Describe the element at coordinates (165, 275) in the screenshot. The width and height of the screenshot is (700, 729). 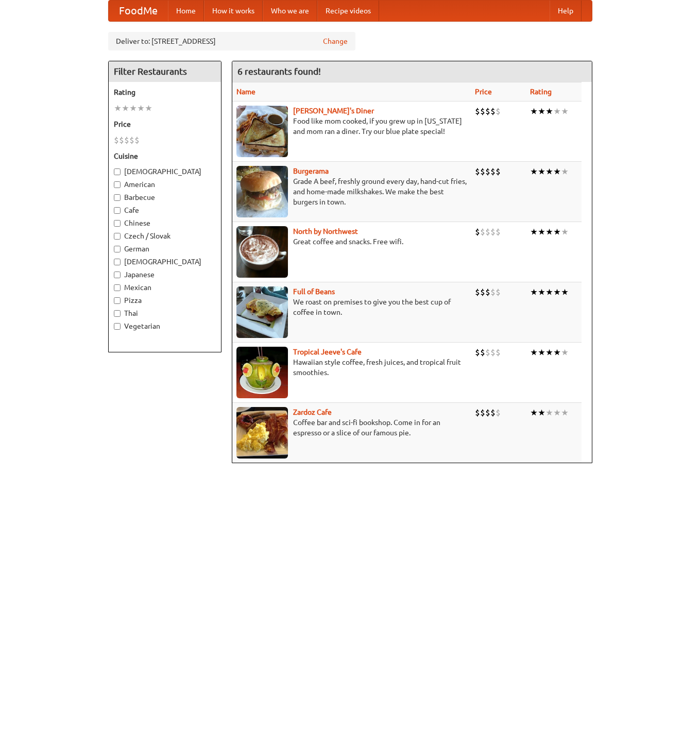
I see `label: Japanese` at that location.